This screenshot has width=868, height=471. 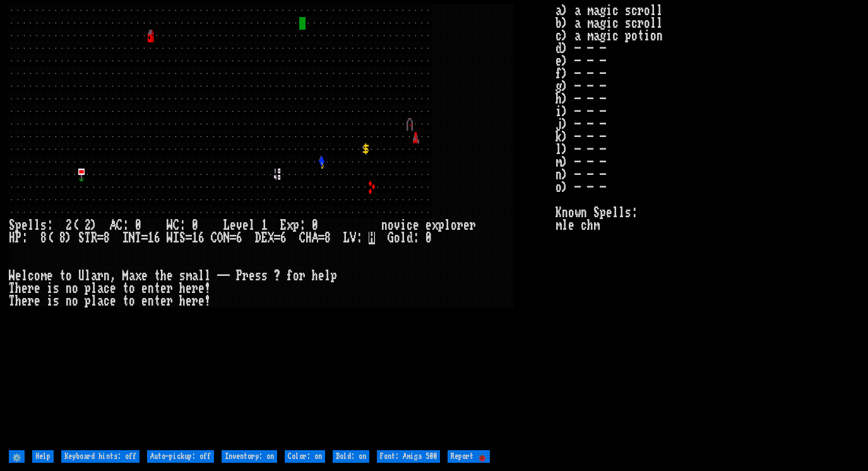 I want to click on div: W, so click(x=170, y=238).